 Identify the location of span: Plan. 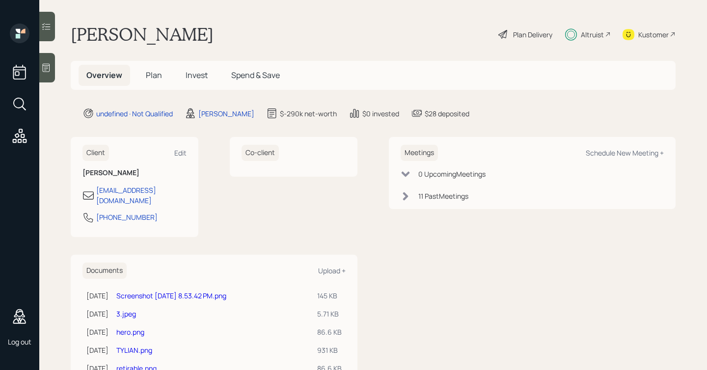
(154, 75).